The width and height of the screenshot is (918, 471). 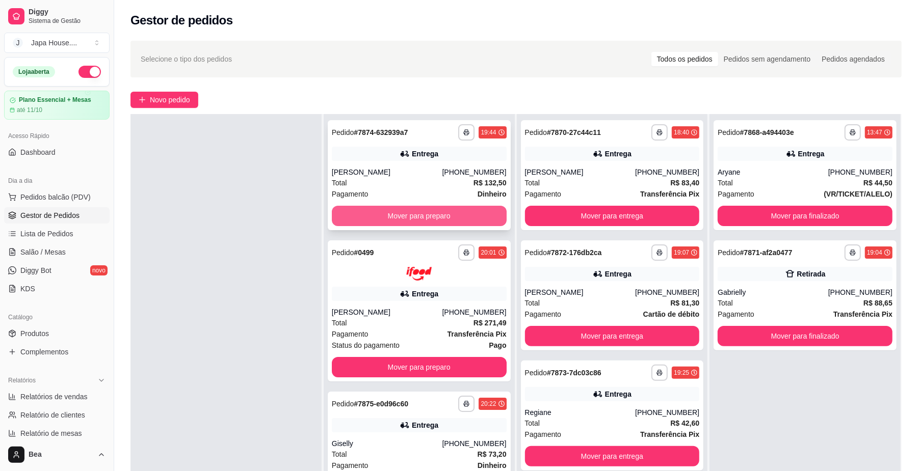 What do you see at coordinates (57, 352) in the screenshot?
I see `a: Complementos` at bounding box center [57, 352].